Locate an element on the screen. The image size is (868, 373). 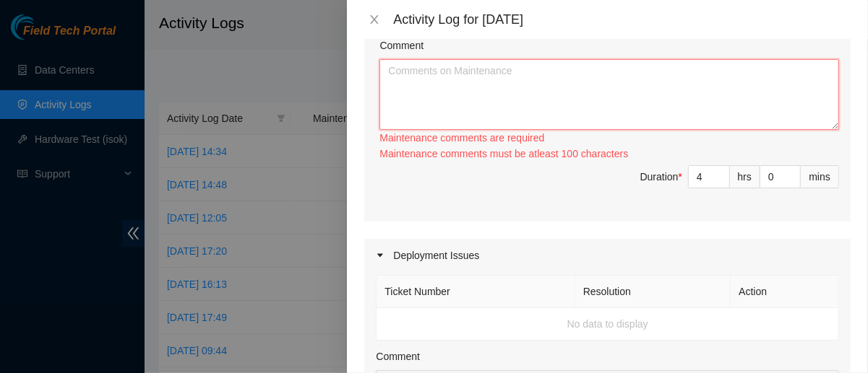
th: Action is located at coordinates (784, 291).